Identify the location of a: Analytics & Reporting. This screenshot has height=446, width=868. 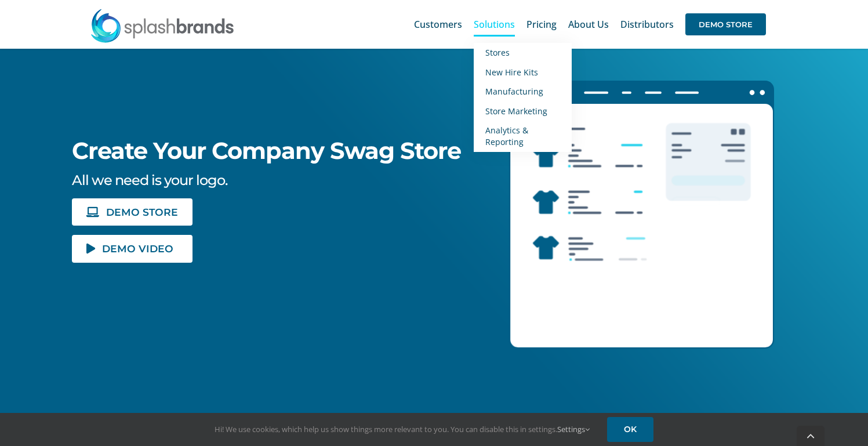
(522, 136).